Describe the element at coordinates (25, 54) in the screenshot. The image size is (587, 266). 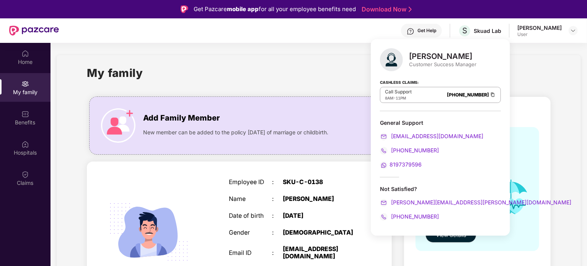
I see `img: svg+xml;base64,PHN2ZyBpZD0iSG9tZSIgeG1sbnM9Imh0dHA6Ly93d3cudzMub3JnLzIwMDAvc3ZnIiB3aWR0aD0iMjAiIG...` at that location.